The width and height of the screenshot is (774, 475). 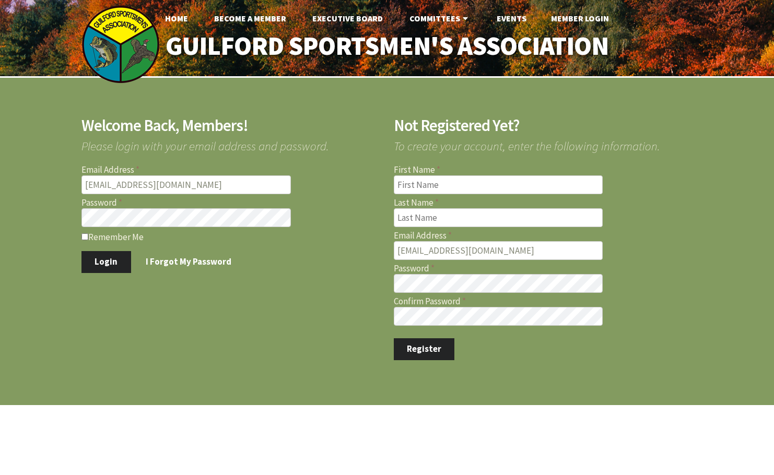 I want to click on a: Home, so click(x=176, y=18).